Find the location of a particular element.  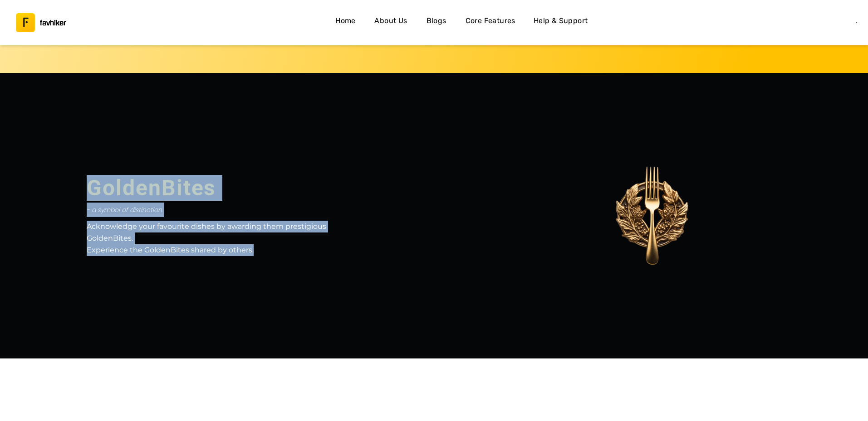

a: Home is located at coordinates (346, 23).